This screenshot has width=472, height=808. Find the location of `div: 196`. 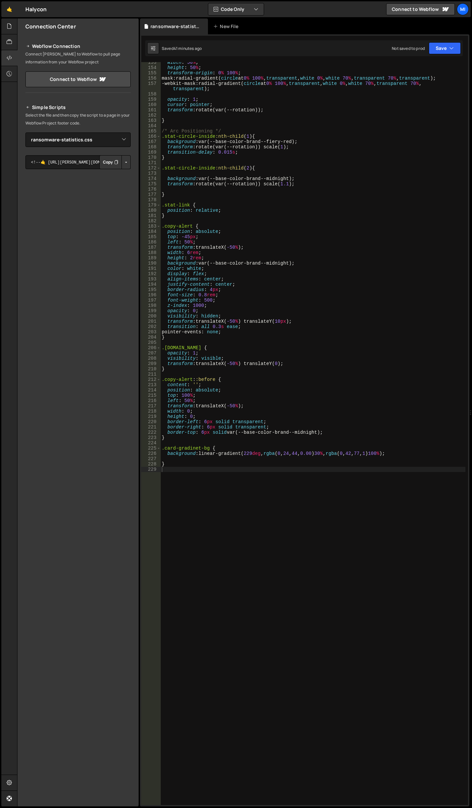

div: 196 is located at coordinates (151, 295).